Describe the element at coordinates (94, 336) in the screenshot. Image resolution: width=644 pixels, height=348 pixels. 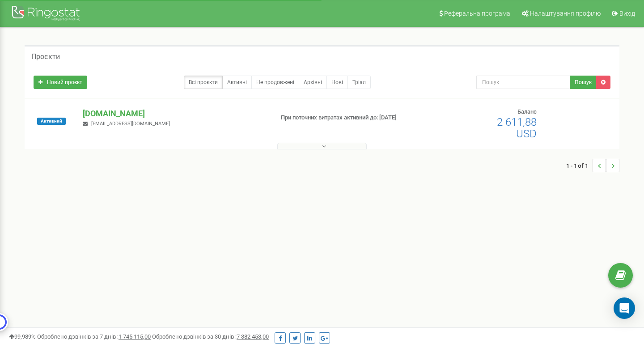
I see `span: Оброблено дзвінків за 7 днів :` at that location.